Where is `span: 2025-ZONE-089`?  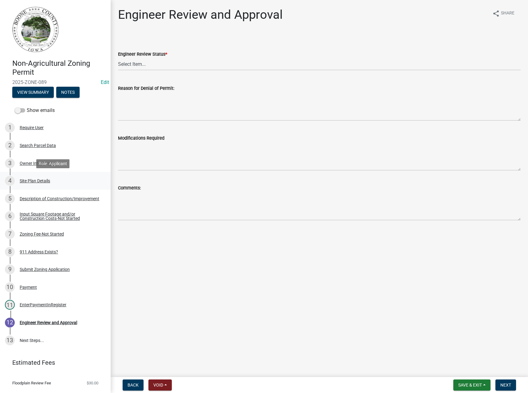 span: 2025-ZONE-089 is located at coordinates (55, 82).